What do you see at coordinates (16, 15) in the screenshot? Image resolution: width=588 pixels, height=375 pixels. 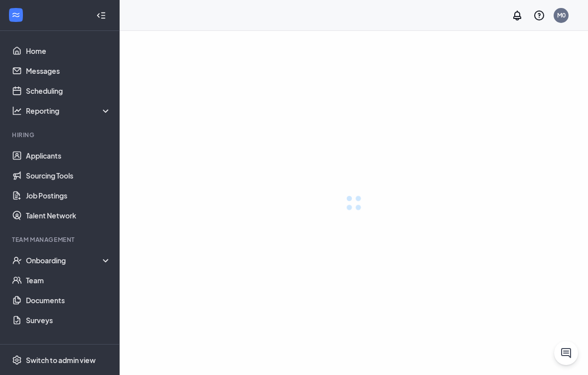 I see `svg: WorkstreamLogo` at bounding box center [16, 15].